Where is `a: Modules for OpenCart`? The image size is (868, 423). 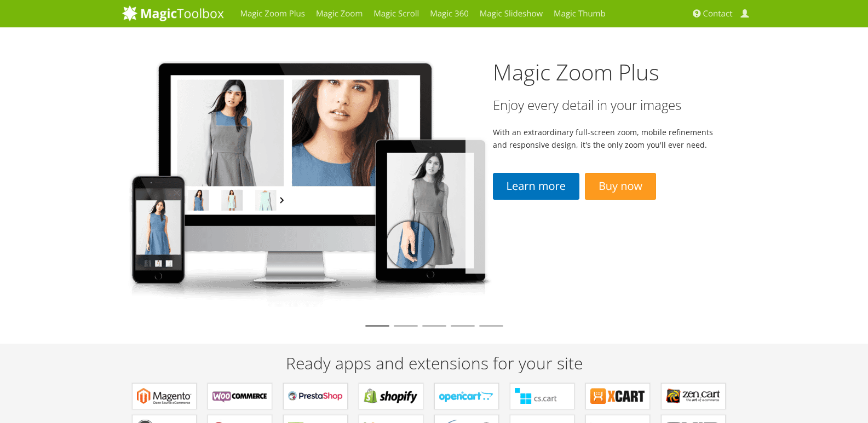 a: Modules for OpenCart is located at coordinates (467, 396).